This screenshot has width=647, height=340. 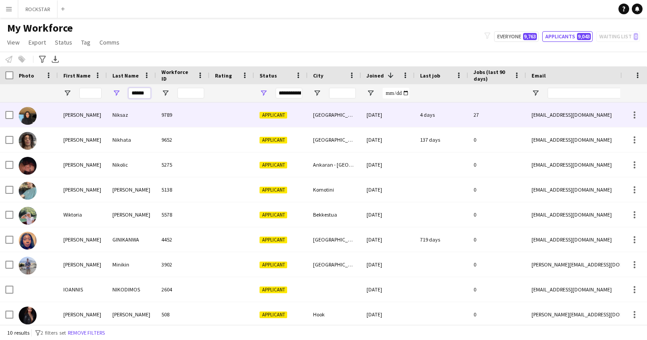 I want to click on span: First Name, so click(x=77, y=75).